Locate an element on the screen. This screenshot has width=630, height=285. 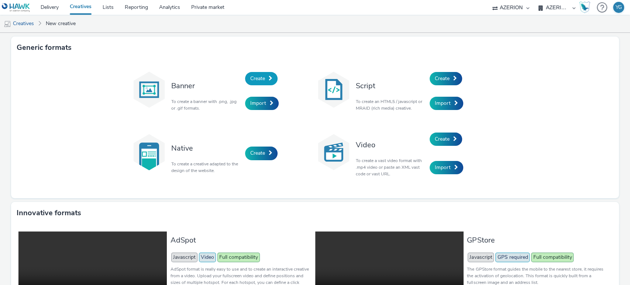
img: code.svg is located at coordinates (333, 90).